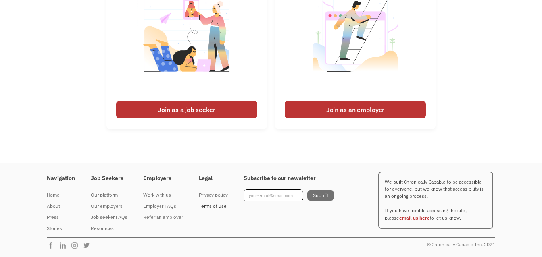 Image resolution: width=542 pixels, height=257 pixels. What do you see at coordinates (414, 217) in the screenshot?
I see `a: email us here` at bounding box center [414, 217].